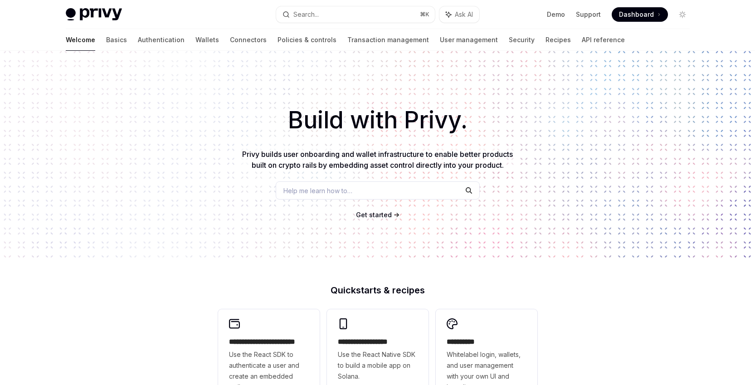  What do you see at coordinates (425, 15) in the screenshot?
I see `span: ⌘ K` at bounding box center [425, 15].